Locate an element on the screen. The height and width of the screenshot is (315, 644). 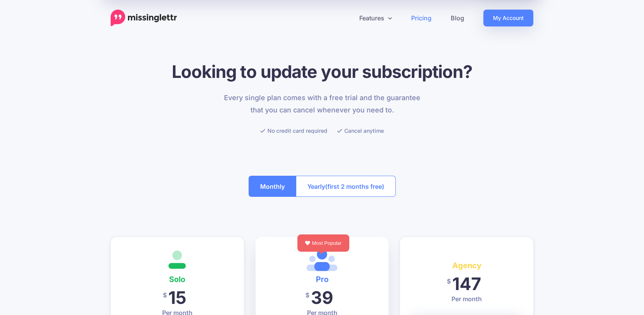
span: 147 is located at coordinates (466, 283).